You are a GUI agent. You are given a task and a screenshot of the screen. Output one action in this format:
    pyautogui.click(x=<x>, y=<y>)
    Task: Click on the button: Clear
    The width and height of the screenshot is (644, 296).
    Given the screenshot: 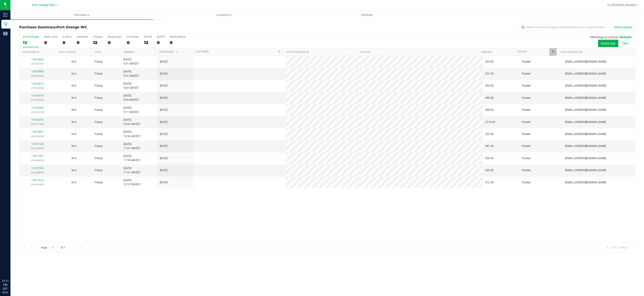 What is the action you would take?
    pyautogui.click(x=625, y=43)
    